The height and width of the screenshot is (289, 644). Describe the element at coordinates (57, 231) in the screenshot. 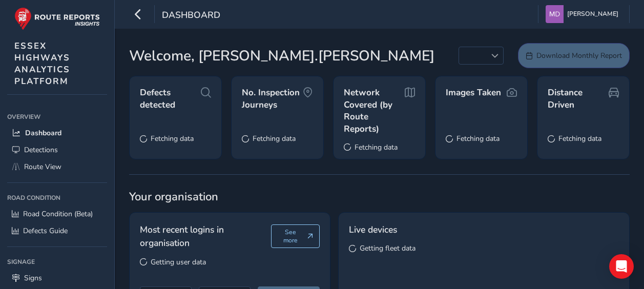

I see `a: Defects Guide` at that location.